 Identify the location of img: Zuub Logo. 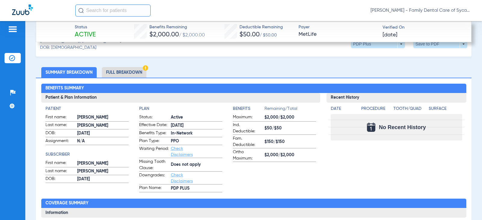
(22, 10).